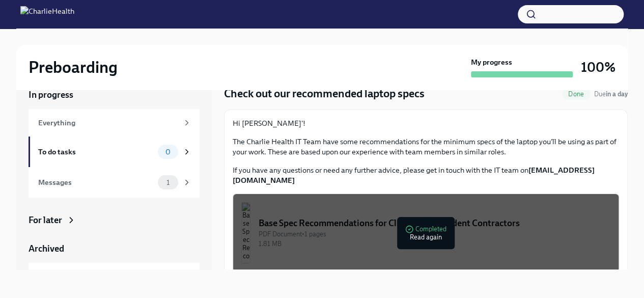 The image size is (644, 298). I want to click on p: If you have any questions or need any further advice, please get in touch with the IT team on, so click(426, 175).